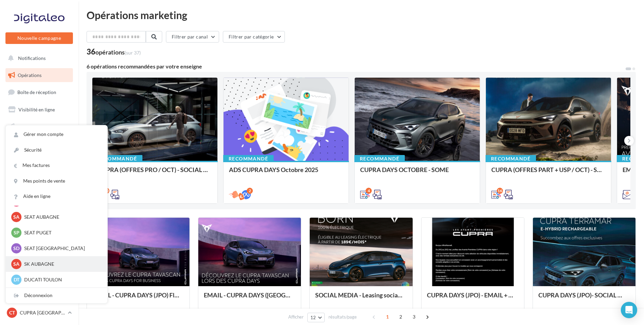  What do you see at coordinates (584, 298) in the screenshot?
I see `div: CUPRA DAYS (JPO)- SOCIAL MEDIA` at bounding box center [584, 298].